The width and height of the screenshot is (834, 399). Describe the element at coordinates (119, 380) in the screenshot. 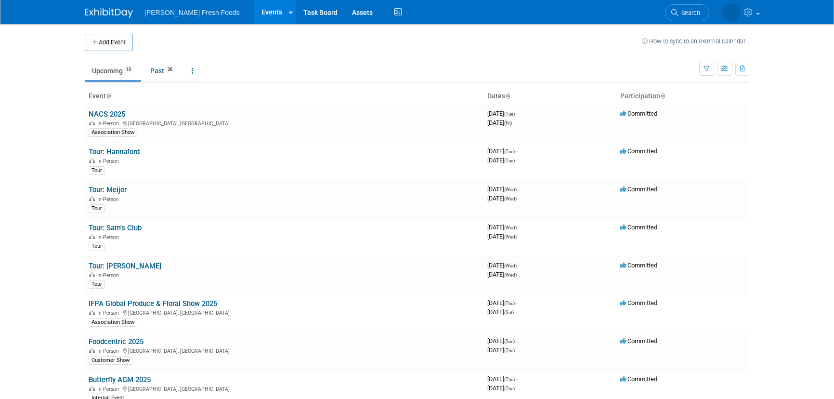

I see `a: Butterfly AGM 2025` at that location.